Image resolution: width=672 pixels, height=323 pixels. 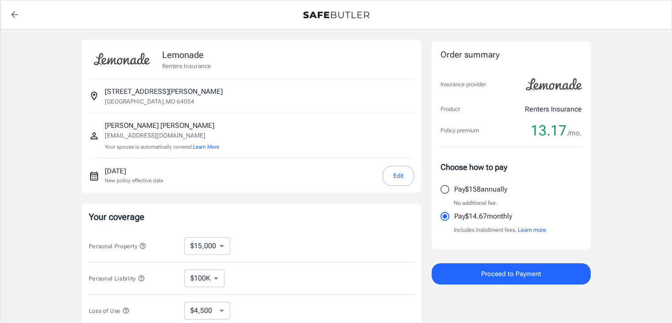 What do you see at coordinates (118, 246) in the screenshot?
I see `button: Personal Property` at bounding box center [118, 246].